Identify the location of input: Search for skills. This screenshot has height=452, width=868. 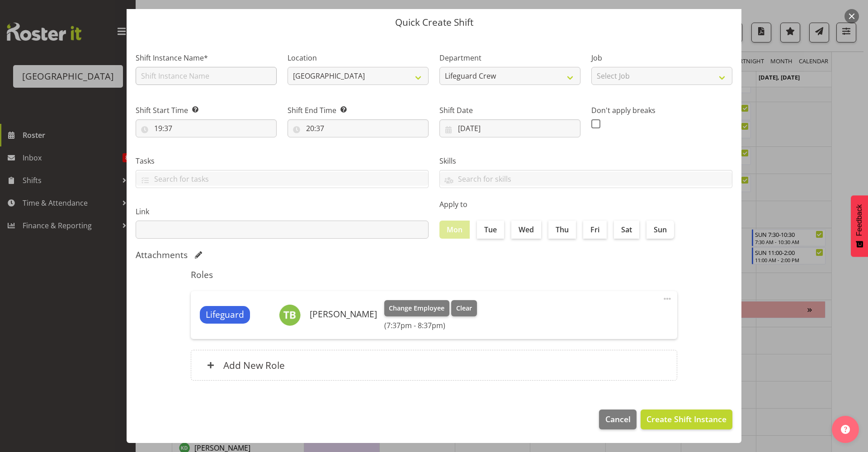
(586, 179).